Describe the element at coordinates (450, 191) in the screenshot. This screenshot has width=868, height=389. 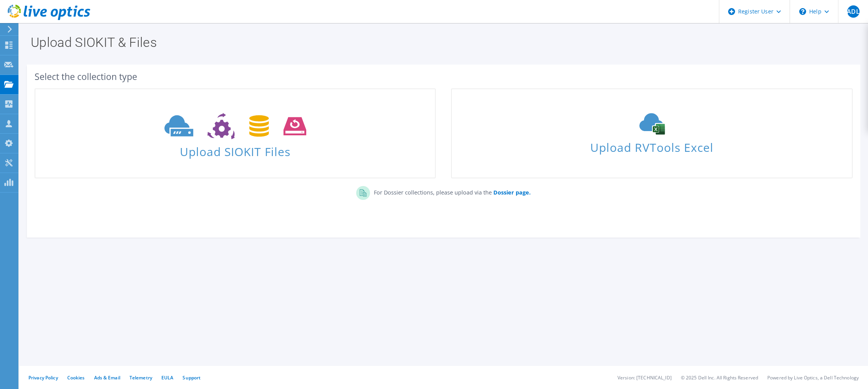
I see `p: For Dossier collections, please upload via the` at that location.